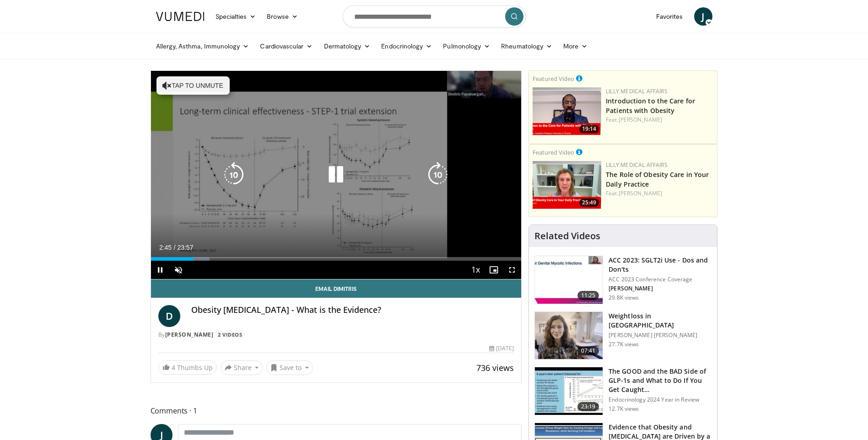 This screenshot has height=440, width=868. Describe the element at coordinates (567, 185) in the screenshot. I see `a: 25:49` at that location.